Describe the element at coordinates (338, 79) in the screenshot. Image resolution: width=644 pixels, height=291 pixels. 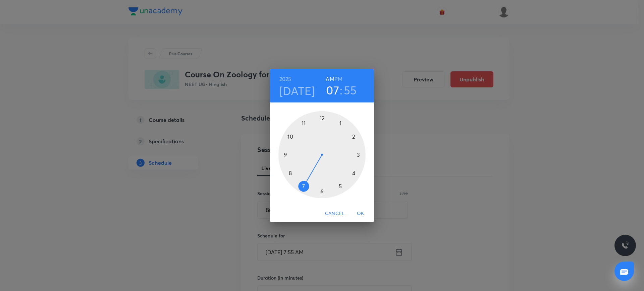
I see `button: PM` at that location.